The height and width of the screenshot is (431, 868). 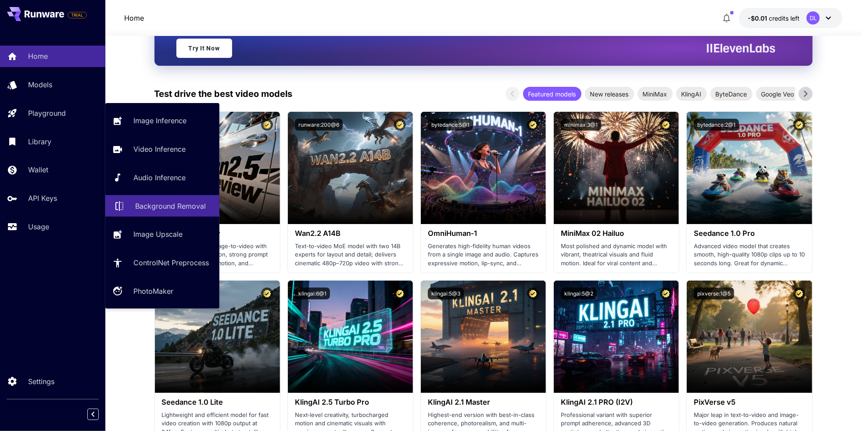 I want to click on button: klingai:6@1, so click(x=313, y=293).